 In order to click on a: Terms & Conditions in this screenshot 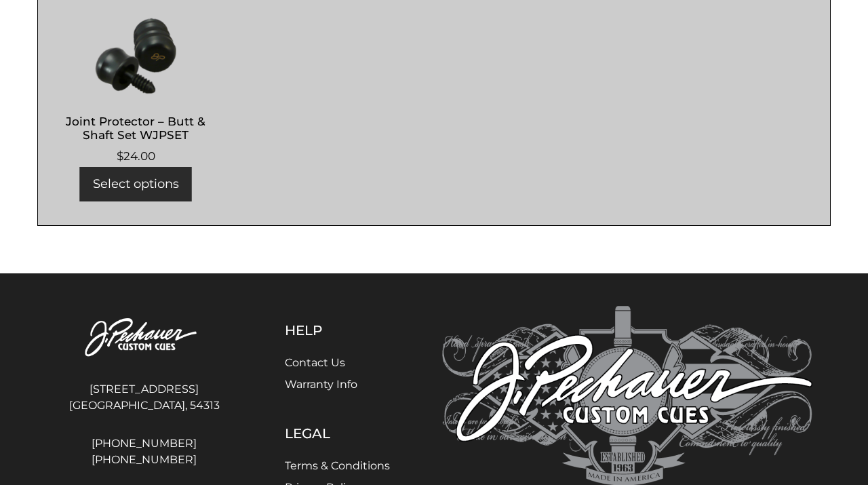, I will do `click(337, 465)`.